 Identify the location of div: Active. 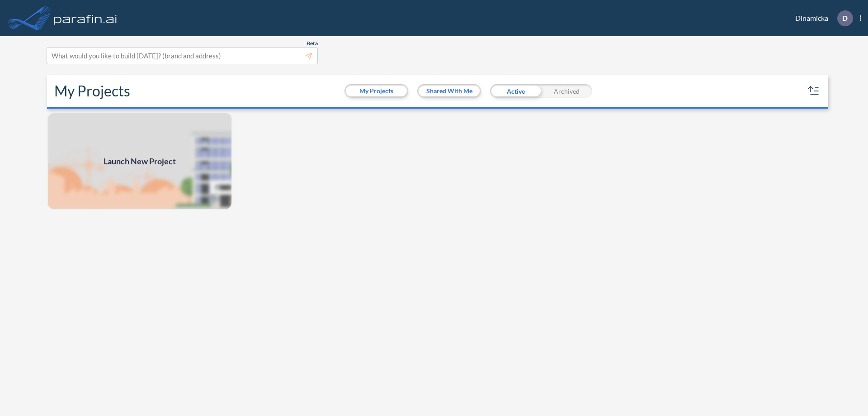
(515, 91).